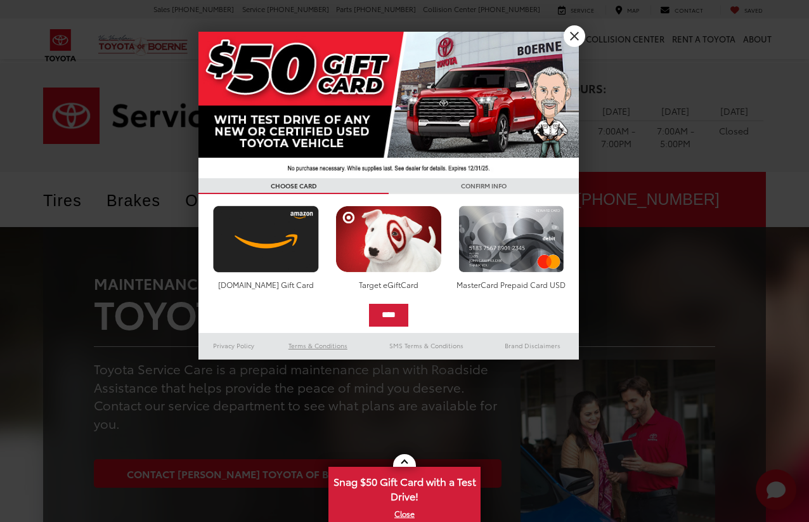 This screenshot has width=809, height=522. I want to click on a: Brand Disclaimers, so click(532, 345).